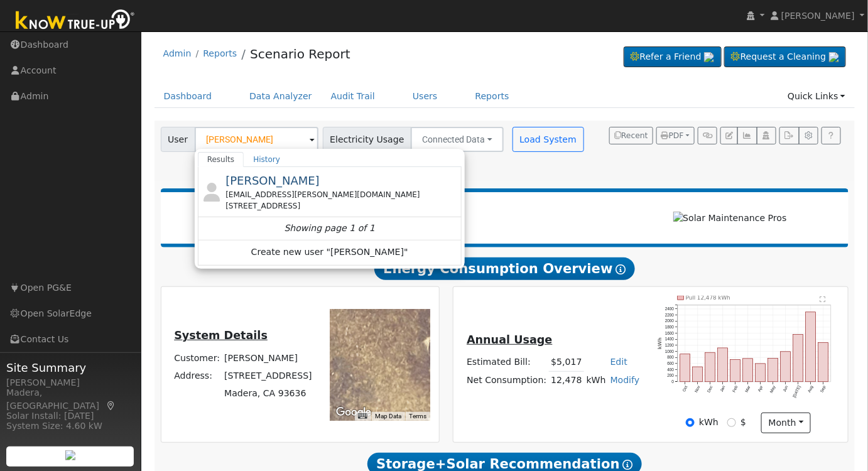 The width and height of the screenshot is (868, 471). I want to click on a: Modify, so click(625, 380).